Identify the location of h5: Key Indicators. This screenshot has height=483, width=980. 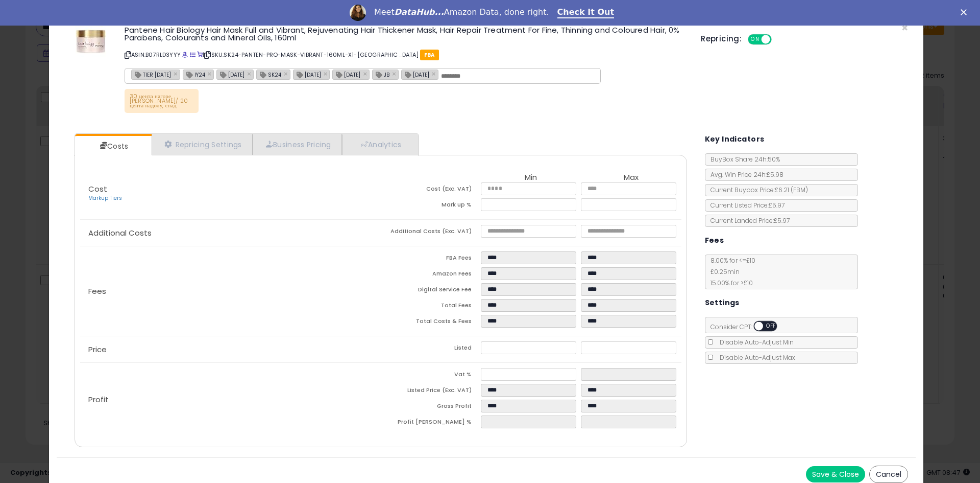
(735, 139).